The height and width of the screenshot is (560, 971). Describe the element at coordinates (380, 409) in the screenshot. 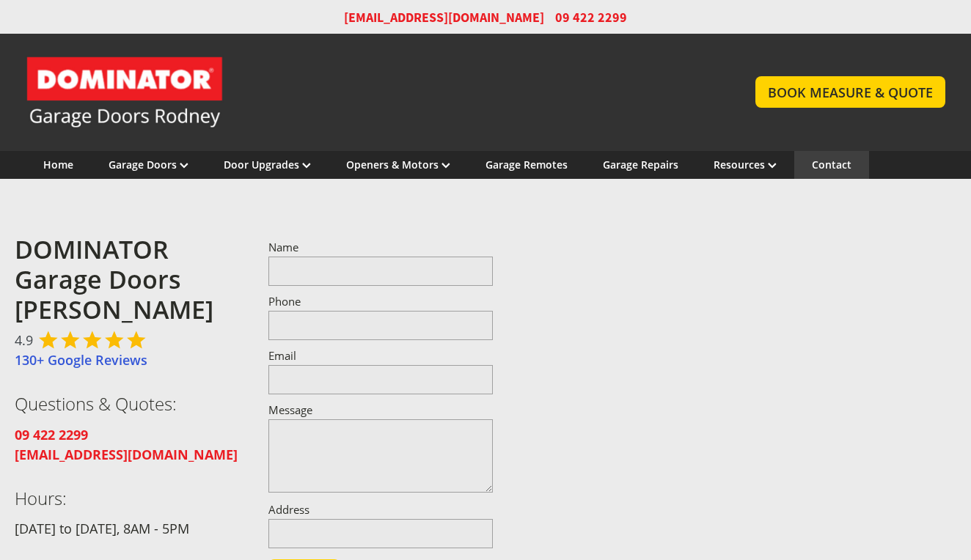

I see `label: Message` at that location.